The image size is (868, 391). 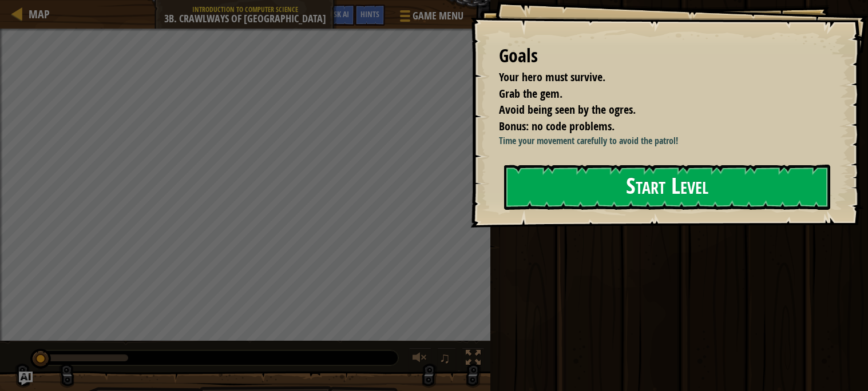 I want to click on li: Grab the gem., so click(x=654, y=94).